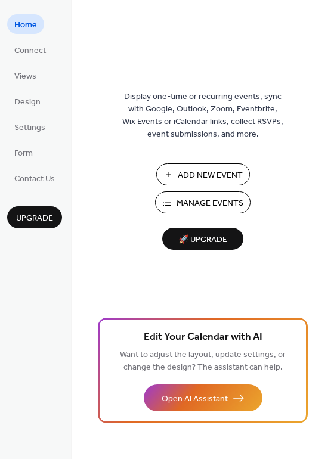  What do you see at coordinates (35, 217) in the screenshot?
I see `button: Upgrade` at bounding box center [35, 217].